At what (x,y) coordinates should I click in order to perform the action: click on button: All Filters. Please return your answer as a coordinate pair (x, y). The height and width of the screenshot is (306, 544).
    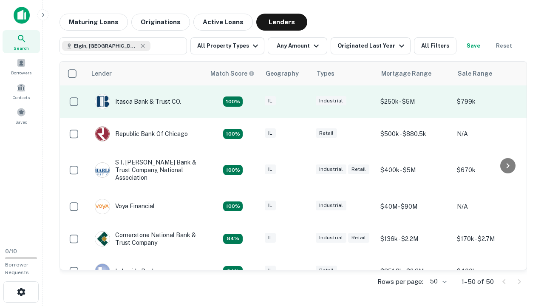
    Looking at the image, I should click on (435, 46).